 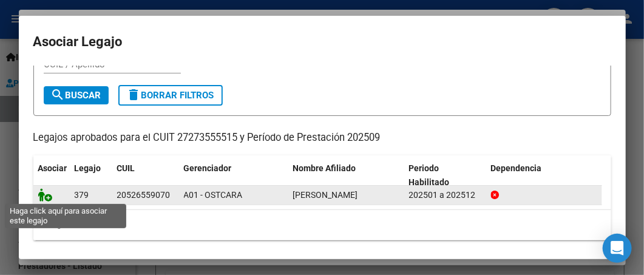 I want to click on p: Legajos aprobados para el CUIT 27273555515 y Período de Prestación 202509, so click(x=322, y=138).